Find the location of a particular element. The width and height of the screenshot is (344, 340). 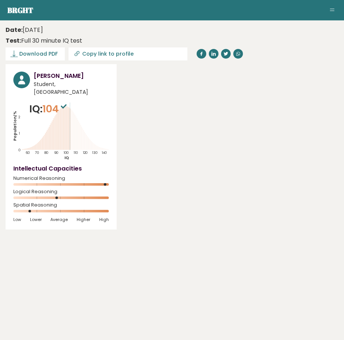

span: 104 is located at coordinates (56, 109).